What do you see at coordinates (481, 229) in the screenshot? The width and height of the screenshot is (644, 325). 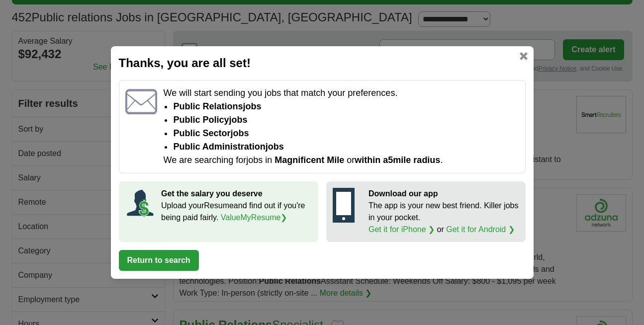 I see `a: Get it for Android ❯` at bounding box center [481, 229].